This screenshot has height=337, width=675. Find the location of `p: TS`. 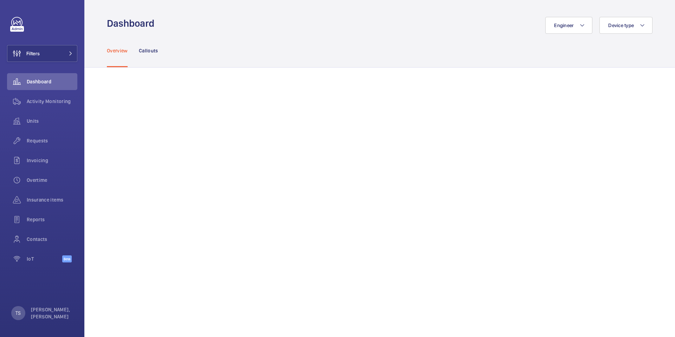

p: TS is located at coordinates (18, 313).